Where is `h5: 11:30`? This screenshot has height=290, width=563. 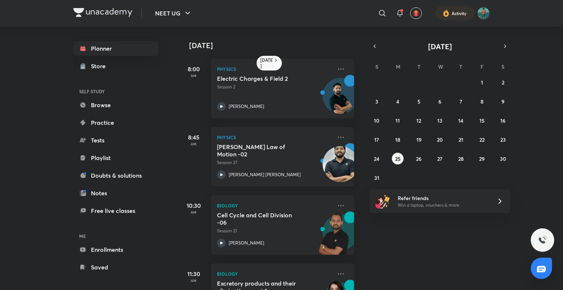 h5: 11:30 is located at coordinates (194, 273).